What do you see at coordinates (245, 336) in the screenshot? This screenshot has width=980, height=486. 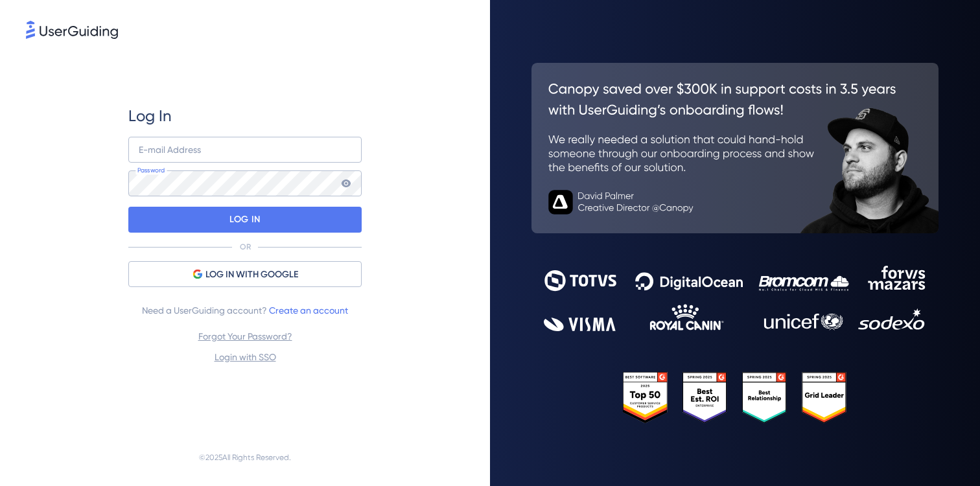 I see `a: Forgot Your Password?` at bounding box center [245, 336].